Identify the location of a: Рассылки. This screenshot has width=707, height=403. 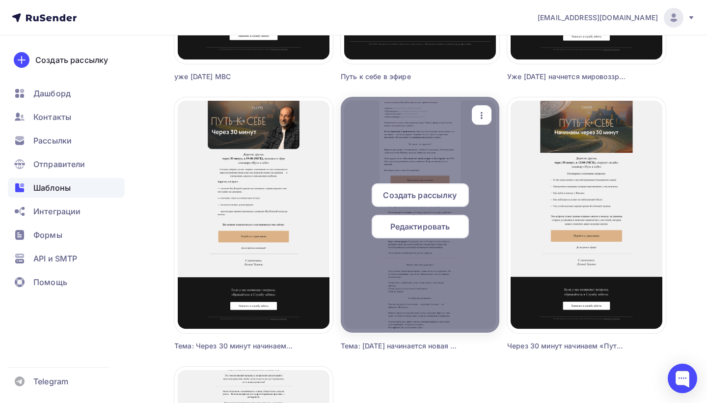
(66, 140).